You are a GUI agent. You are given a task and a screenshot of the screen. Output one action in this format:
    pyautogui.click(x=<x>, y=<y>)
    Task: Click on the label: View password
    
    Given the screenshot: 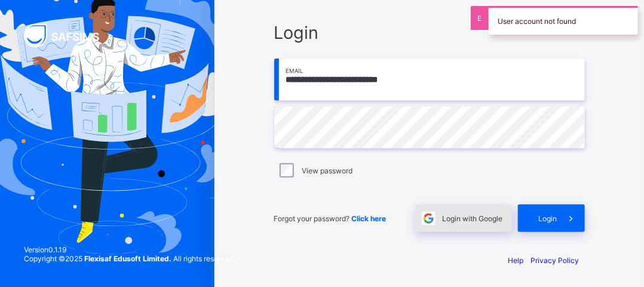 What is the action you would take?
    pyautogui.click(x=328, y=171)
    